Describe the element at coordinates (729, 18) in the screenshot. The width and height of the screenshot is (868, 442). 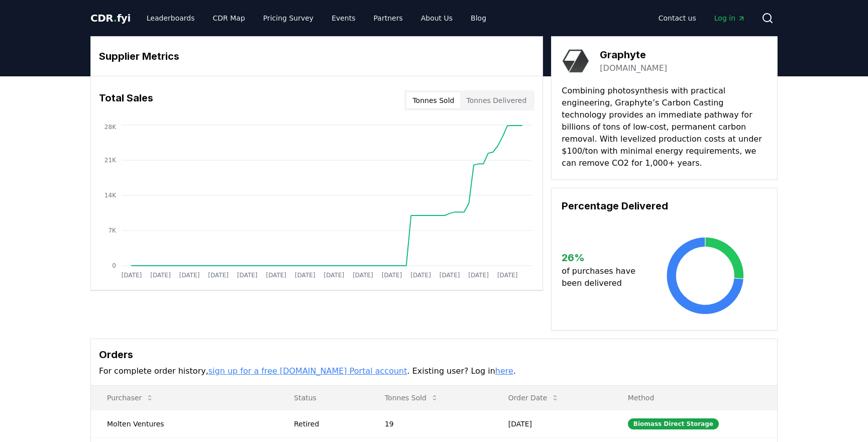
I see `a: Log in` at that location.